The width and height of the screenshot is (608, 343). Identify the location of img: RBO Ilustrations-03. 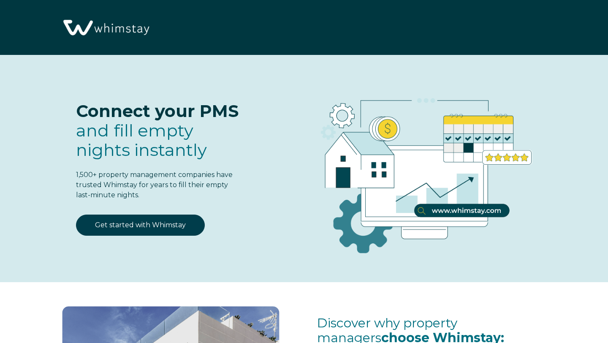
(422, 169).